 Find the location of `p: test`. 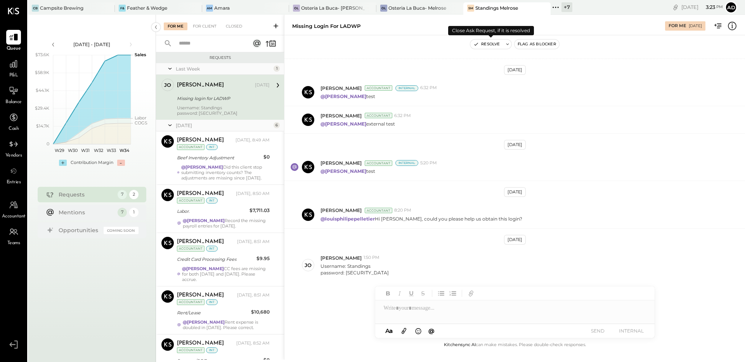

p: test is located at coordinates (348, 171).